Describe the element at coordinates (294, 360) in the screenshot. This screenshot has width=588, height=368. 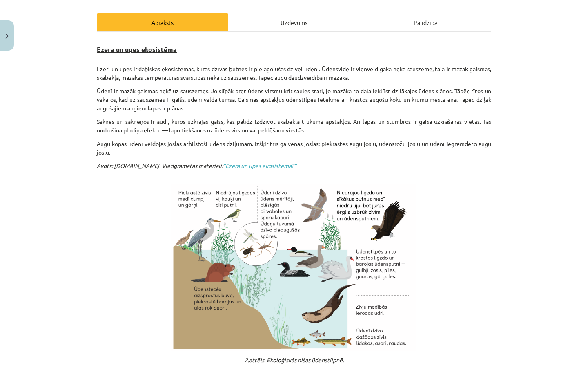
I see `em: 2.attēls. Ekoloģiskās nišas ūdenstilpnē.` at that location.